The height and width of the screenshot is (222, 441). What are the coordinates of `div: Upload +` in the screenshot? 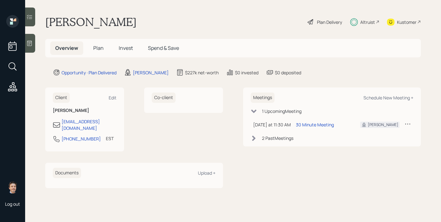 It's located at (207, 173).